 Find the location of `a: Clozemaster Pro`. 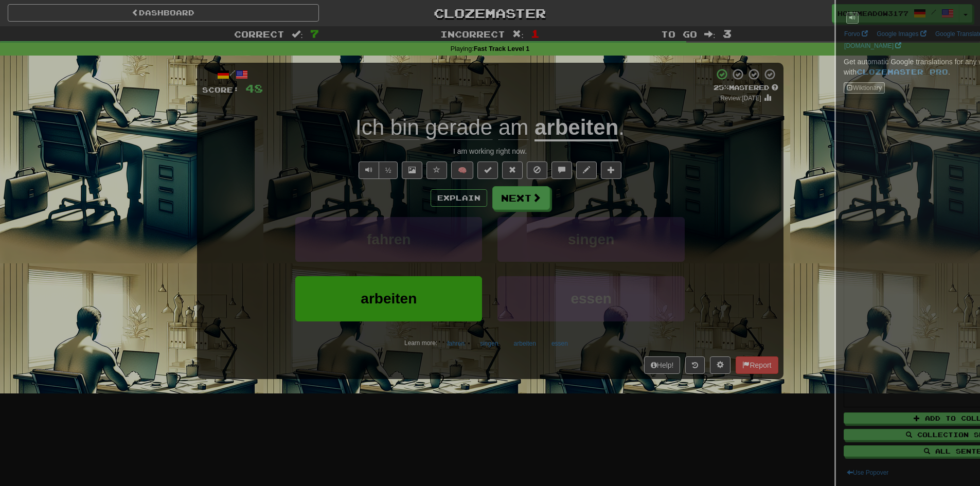

a: Clozemaster Pro is located at coordinates (902, 72).